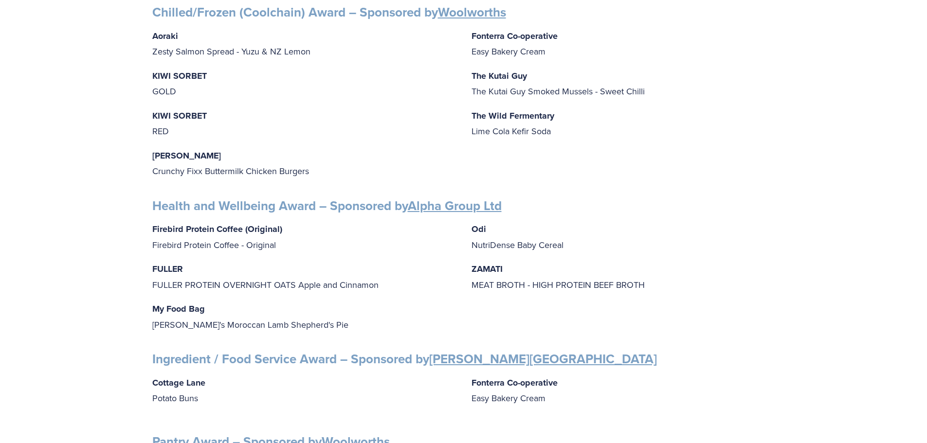 The width and height of the screenshot is (927, 443). I want to click on p: FULLER PROTEIN OVERNIGHT OATS Apple and Cinnamon, so click(304, 277).